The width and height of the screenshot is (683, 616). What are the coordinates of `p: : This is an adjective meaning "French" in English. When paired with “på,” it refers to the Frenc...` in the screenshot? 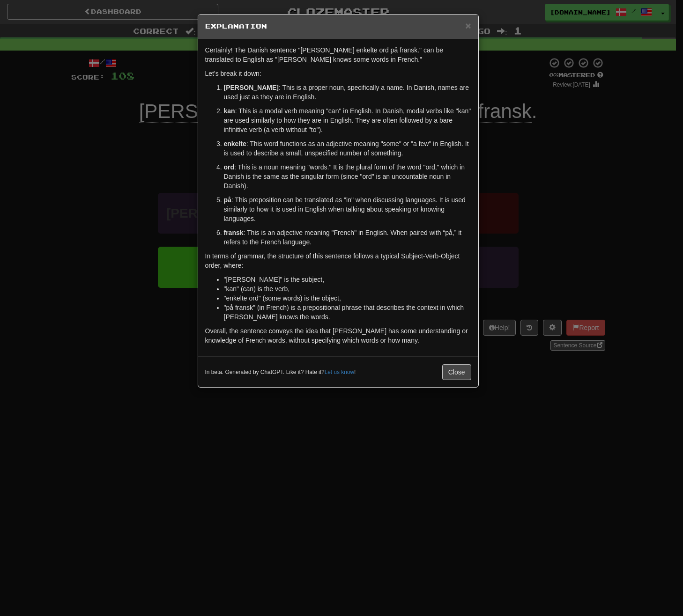 It's located at (347, 238).